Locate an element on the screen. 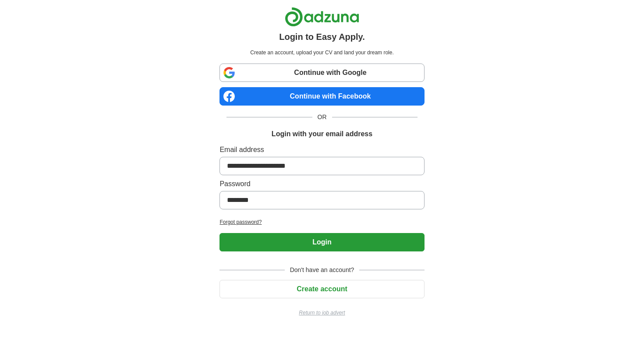 The width and height of the screenshot is (644, 364). h2: Forgot password? is located at coordinates (322, 222).